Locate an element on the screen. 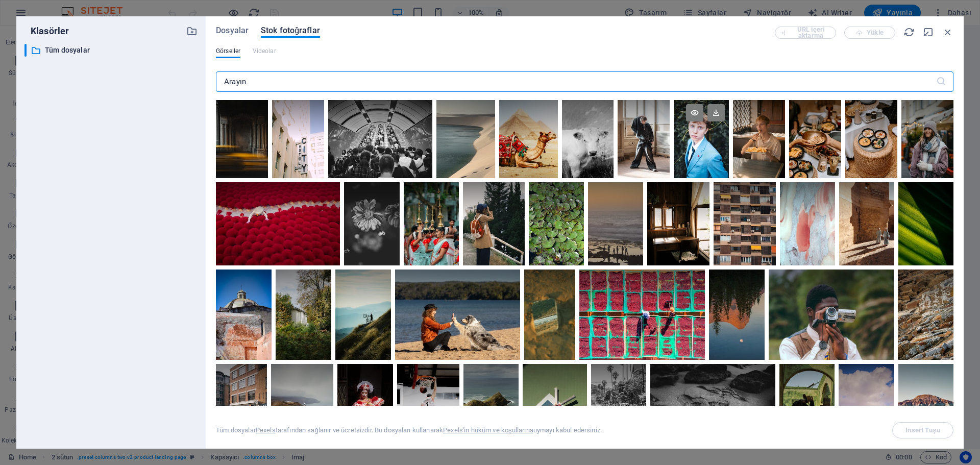  p: Tüm dosyalar is located at coordinates (112, 50).